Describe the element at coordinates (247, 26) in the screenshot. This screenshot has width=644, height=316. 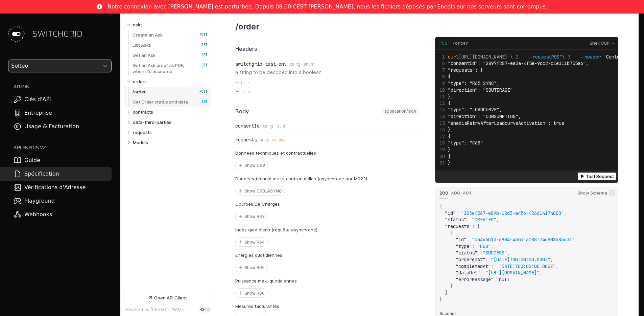
I see `h3: /order` at that location.